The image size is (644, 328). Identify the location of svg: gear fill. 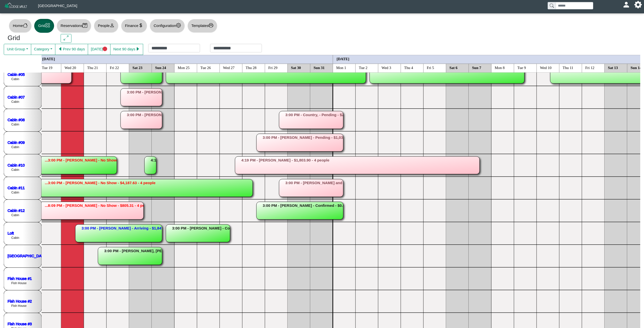
(638, 4).